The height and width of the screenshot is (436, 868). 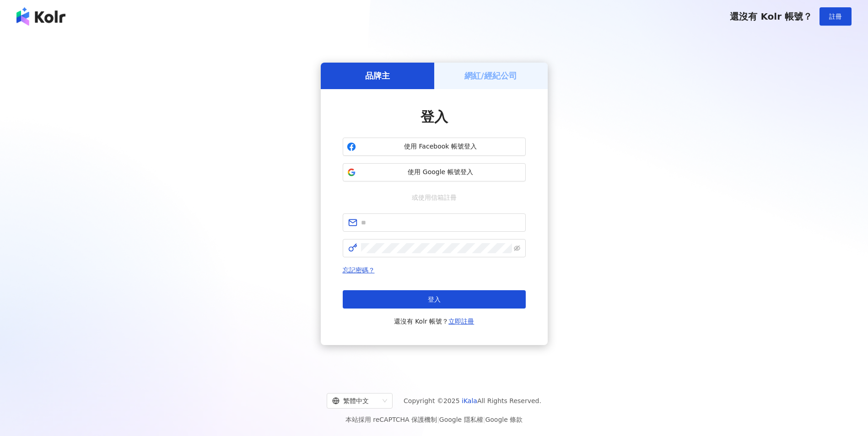 I want to click on a: Google 條款, so click(x=503, y=420).